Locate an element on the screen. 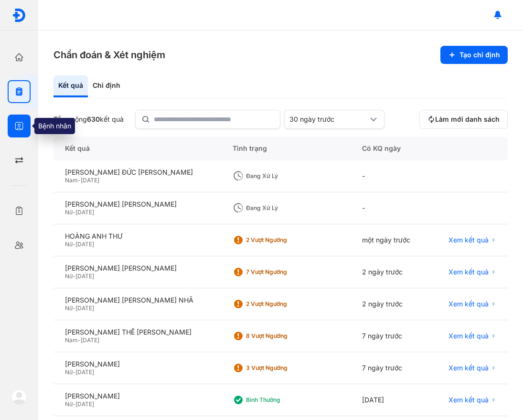 The height and width of the screenshot is (420, 523). div: Tình trạng is located at coordinates (286, 149).